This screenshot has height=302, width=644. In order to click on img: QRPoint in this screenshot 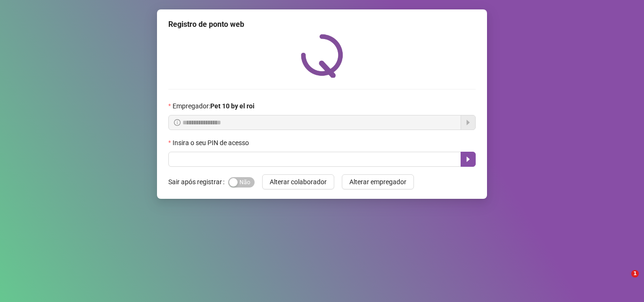, I will do `click(322, 56)`.